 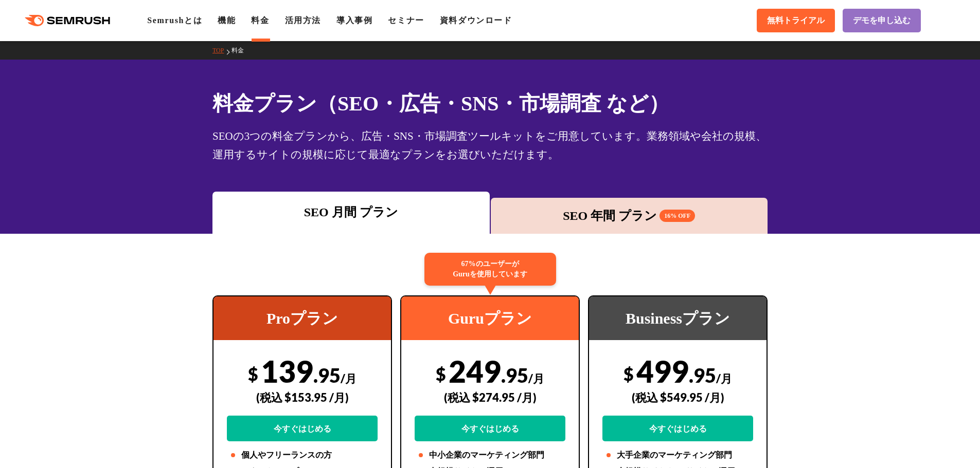 I want to click on a: Semrushとは, so click(x=174, y=20).